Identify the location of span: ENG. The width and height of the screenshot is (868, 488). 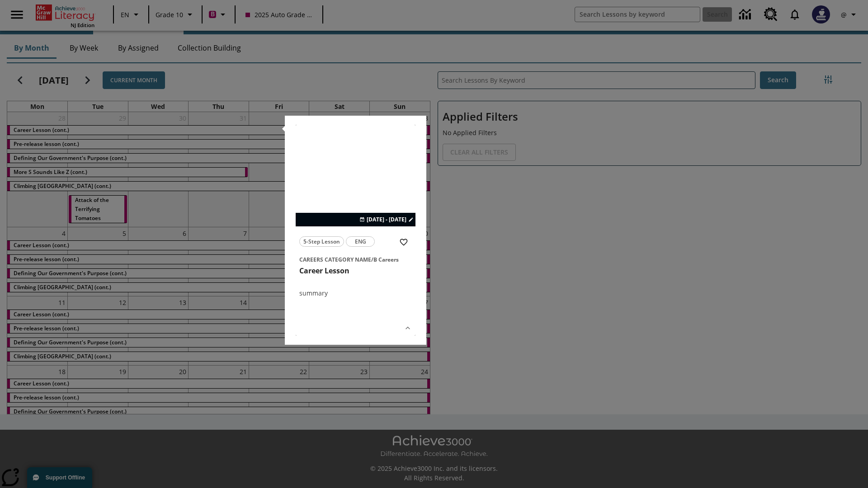
(361, 241).